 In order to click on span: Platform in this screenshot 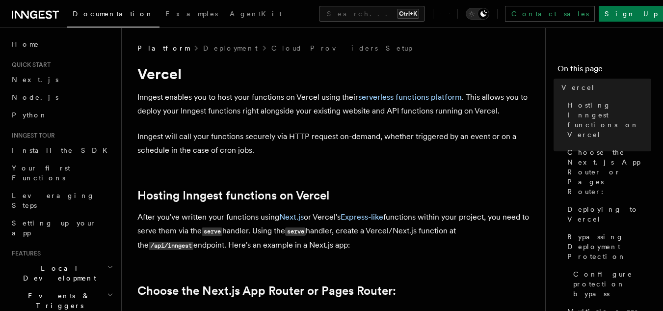, I will do `click(163, 48)`.